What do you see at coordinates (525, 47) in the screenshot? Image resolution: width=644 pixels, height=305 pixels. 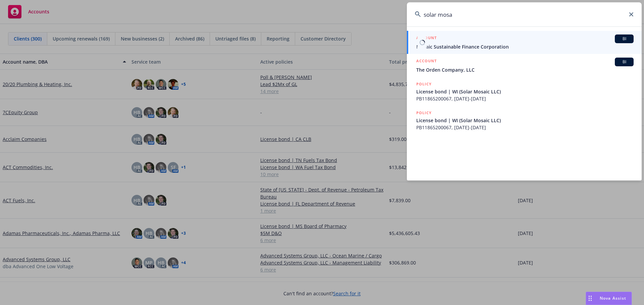 I see `span: Mosaic Sustainable Finance Corporation` at bounding box center [525, 47].